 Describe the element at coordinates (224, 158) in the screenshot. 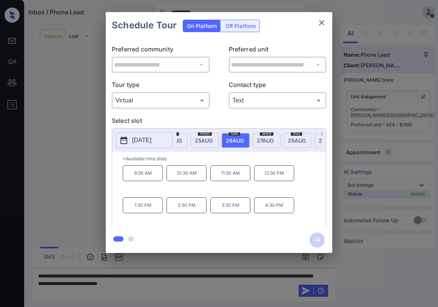

I see `p: *Available time slots` at that location.